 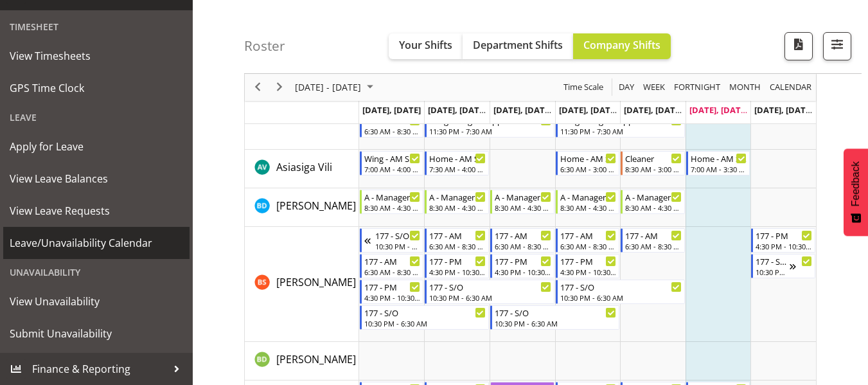 What do you see at coordinates (522, 202) in the screenshot?
I see `div: Barbara Dunlop"s event - A - Manager Begin From Wednesday, August 13, 2025 at 8:30:00 AM GMT+12:0...` at bounding box center [522, 202].